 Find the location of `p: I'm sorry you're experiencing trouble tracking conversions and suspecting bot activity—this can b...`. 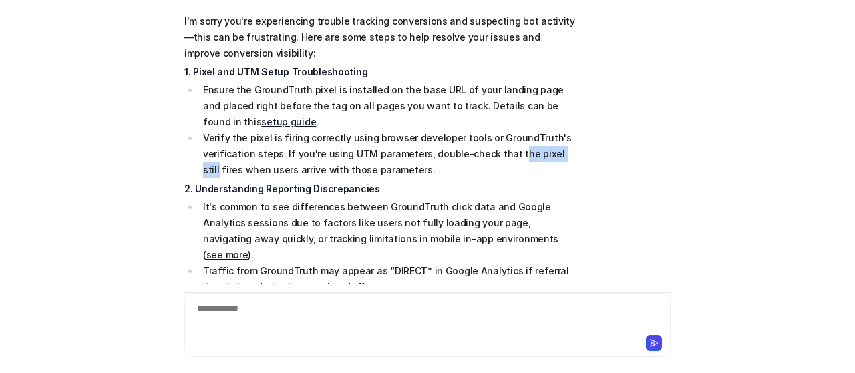

p: I'm sorry you're experiencing trouble tracking conversions and suspecting bot activity—this can b... is located at coordinates (379, 37).